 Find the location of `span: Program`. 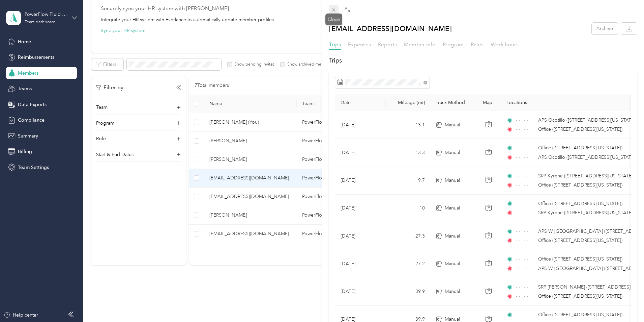

span: Program is located at coordinates (453, 44).